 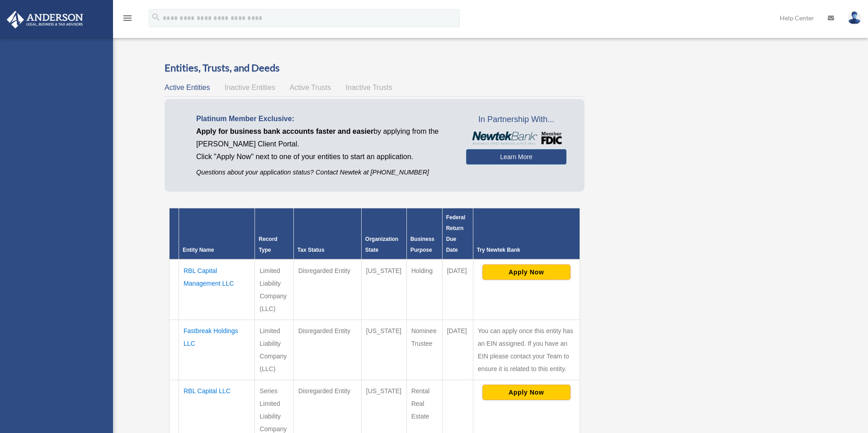 I want to click on th: Business Purpose, so click(x=424, y=234).